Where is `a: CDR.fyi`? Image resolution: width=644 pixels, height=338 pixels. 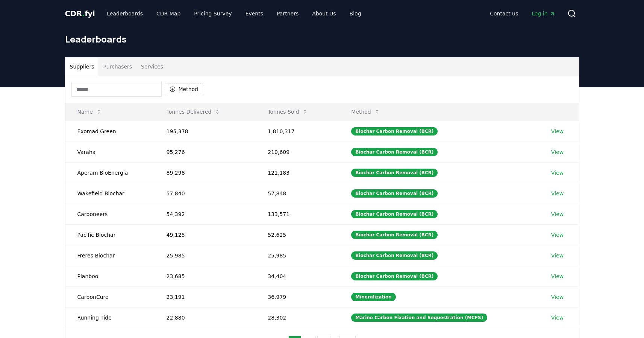 a: CDR.fyi is located at coordinates (80, 13).